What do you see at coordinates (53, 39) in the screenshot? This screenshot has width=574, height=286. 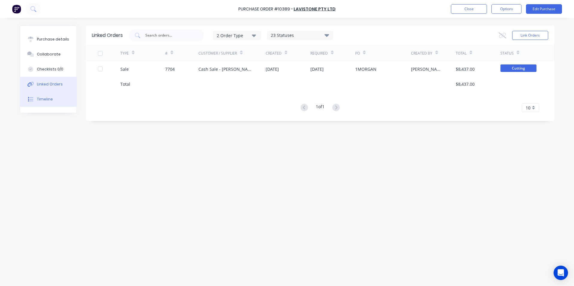 I see `div: Purchase details` at bounding box center [53, 39].